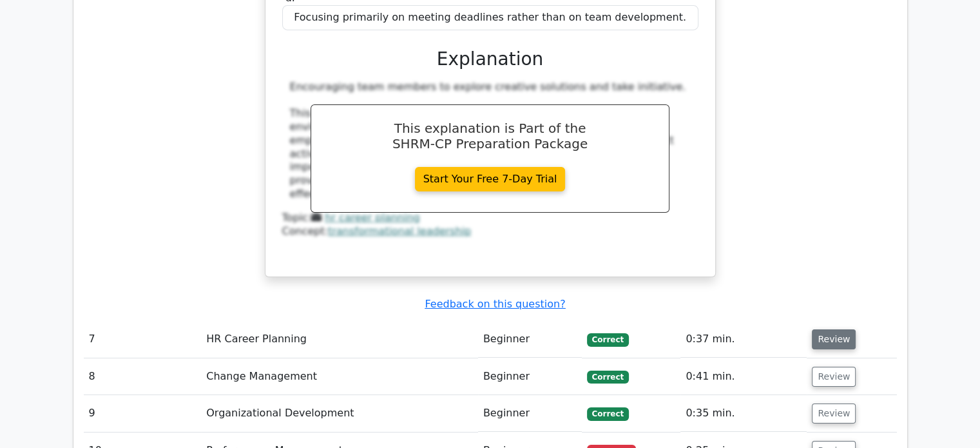 The height and width of the screenshot is (448, 980). What do you see at coordinates (744, 413) in the screenshot?
I see `td: 0:35 min.` at bounding box center [744, 413].